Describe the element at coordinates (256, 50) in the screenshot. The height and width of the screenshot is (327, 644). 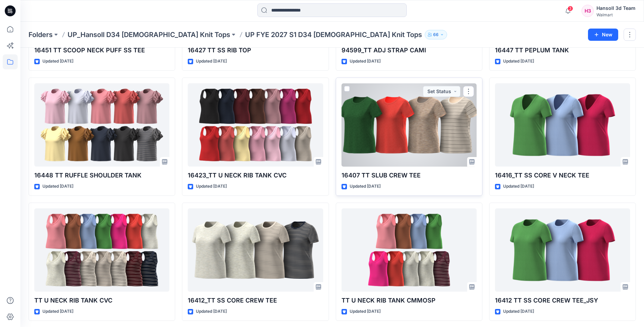
I see `p: 16427 TT SS RIB TOP` at that location.